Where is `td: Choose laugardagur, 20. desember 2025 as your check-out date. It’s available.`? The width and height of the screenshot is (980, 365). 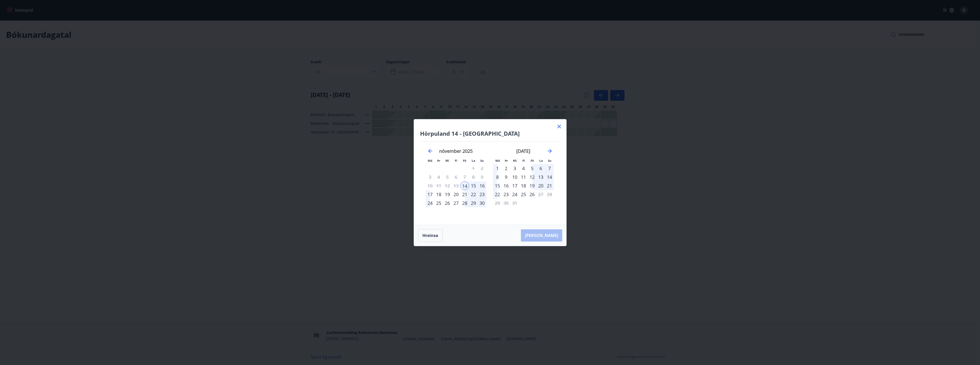 td: Choose laugardagur, 20. desember 2025 as your check-out date. It’s available. is located at coordinates (541, 186).